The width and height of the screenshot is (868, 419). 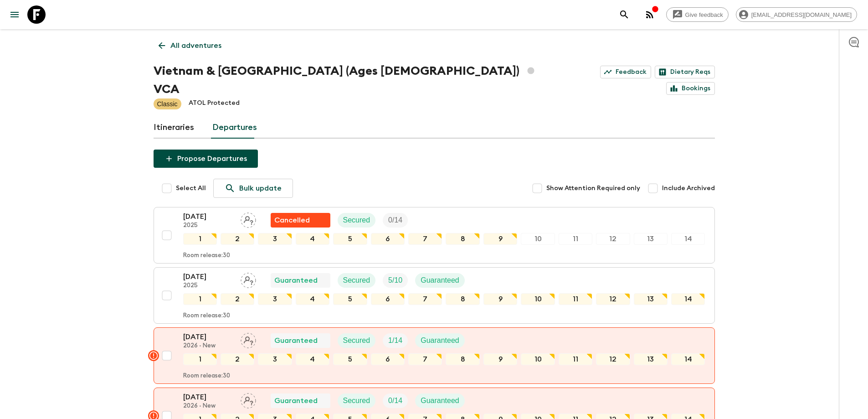 I want to click on span: Include Archived, so click(x=688, y=188).